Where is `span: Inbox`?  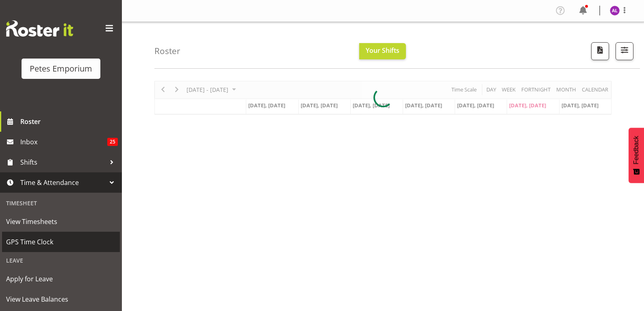 span: Inbox is located at coordinates (64, 142).